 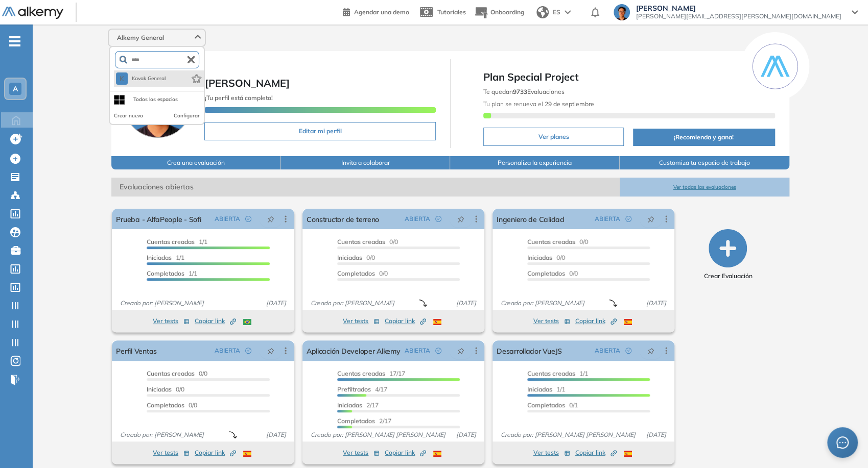 I want to click on span: message, so click(x=842, y=443).